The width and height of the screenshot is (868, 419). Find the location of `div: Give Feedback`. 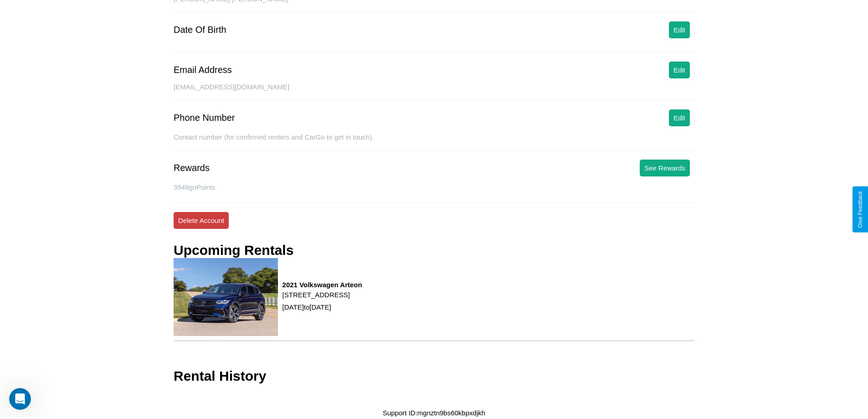

div: Give Feedback is located at coordinates (860, 210).